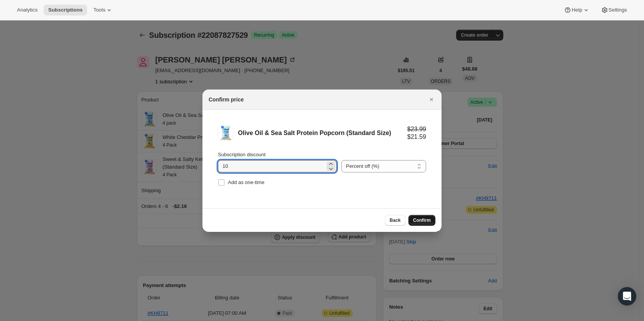 The width and height of the screenshot is (644, 321). I want to click on h2: Confirm price, so click(226, 100).